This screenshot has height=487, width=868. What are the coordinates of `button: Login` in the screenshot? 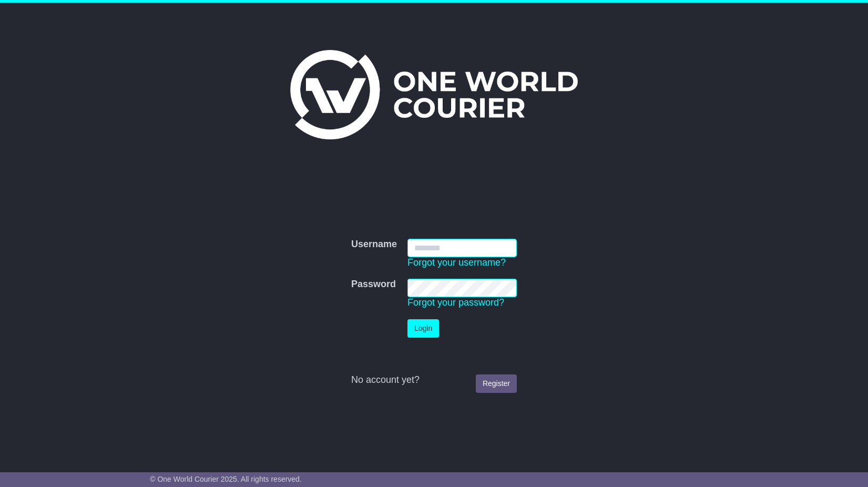 It's located at (423, 328).